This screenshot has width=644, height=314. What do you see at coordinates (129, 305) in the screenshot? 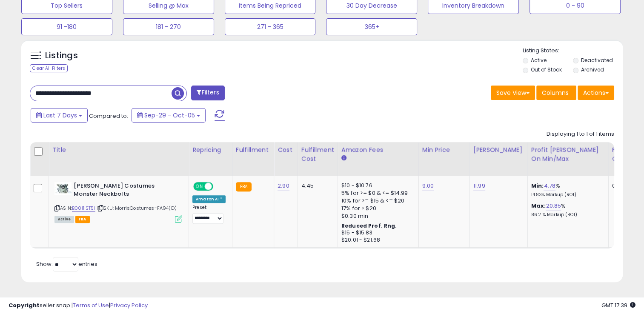
I see `a: Privacy Policy` at bounding box center [129, 305].